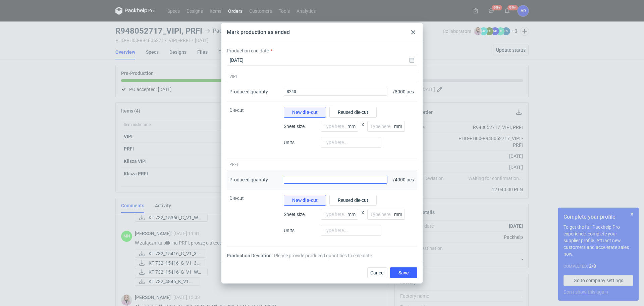 Image resolution: width=644 pixels, height=306 pixels. I want to click on span: PRFI, so click(234, 165).